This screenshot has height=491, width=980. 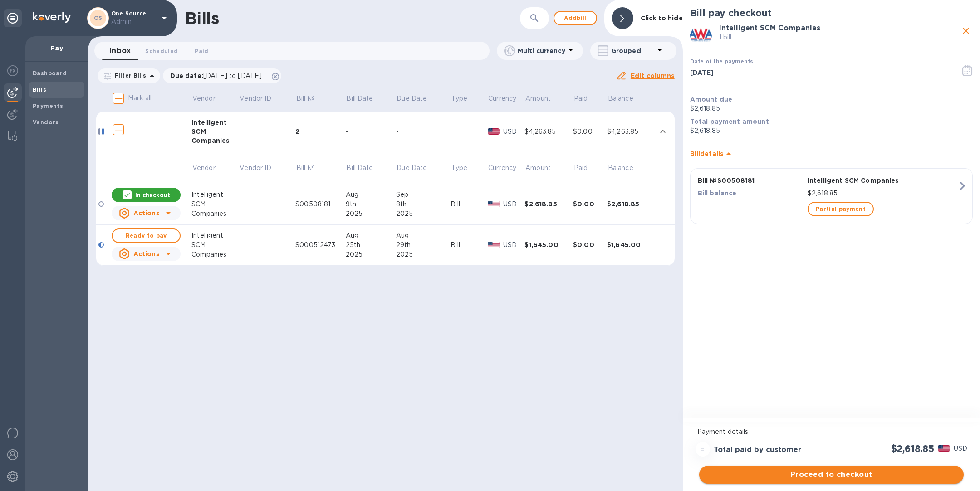 I want to click on p: Type, so click(x=459, y=168).